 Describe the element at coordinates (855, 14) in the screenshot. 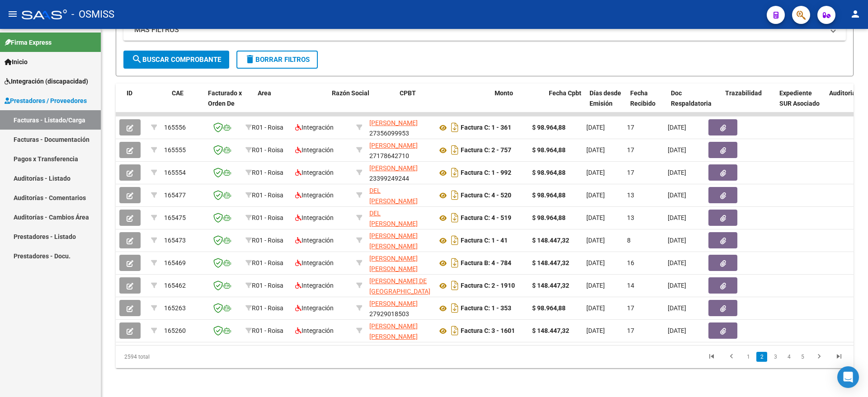

I see `mat-icon: person` at that location.